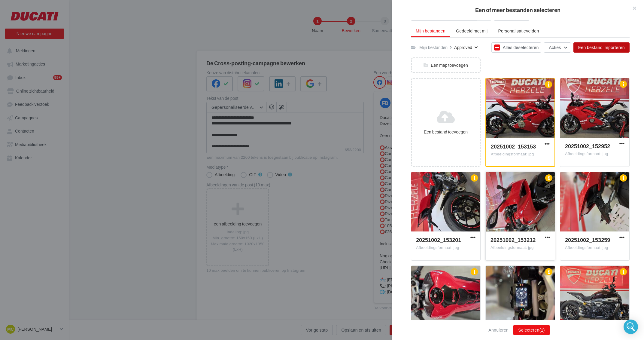 Image resolution: width=644 pixels, height=340 pixels. Describe the element at coordinates (555, 47) in the screenshot. I see `span: Acties` at that location.